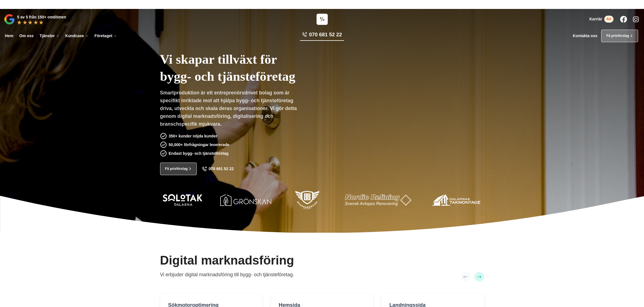  I want to click on span: 4st, so click(609, 19).